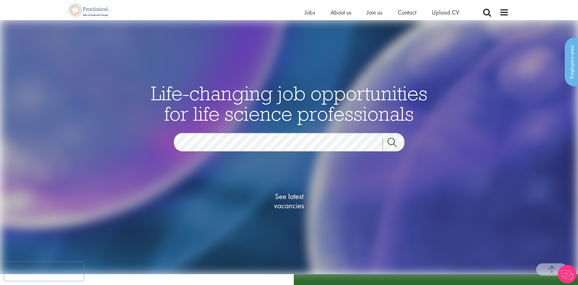  Describe the element at coordinates (341, 12) in the screenshot. I see `span: About us` at that location.